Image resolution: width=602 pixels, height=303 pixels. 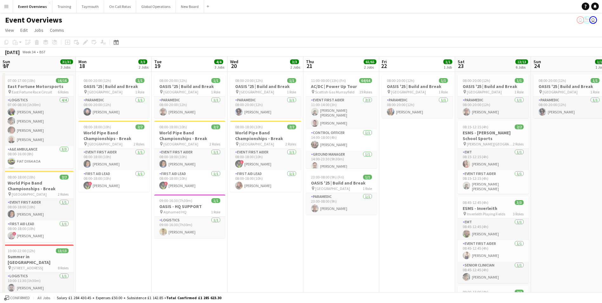 I want to click on app-job-card: 07:00-17:00 (10h)16/16East Fortune Motorsports East Fortune Race Circuit6 RolesLogistics4/407:00-..., so click(x=38, y=121).